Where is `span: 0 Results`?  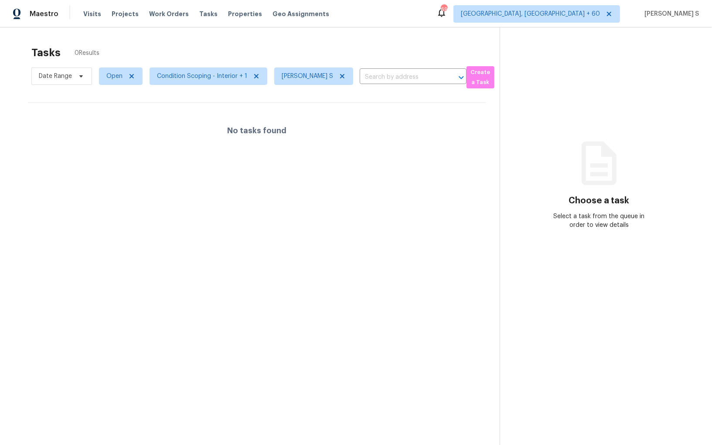
span: 0 Results is located at coordinates (87, 53).